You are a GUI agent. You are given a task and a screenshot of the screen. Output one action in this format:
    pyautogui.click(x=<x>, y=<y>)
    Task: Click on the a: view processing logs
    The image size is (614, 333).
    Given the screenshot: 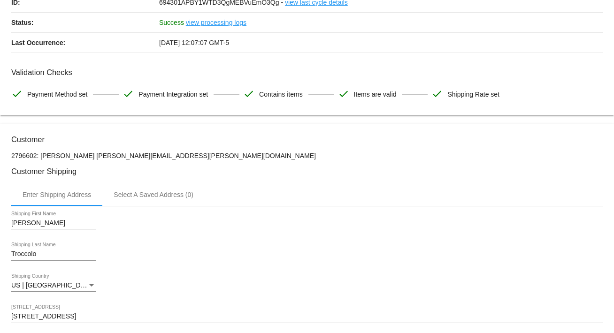 What is the action you would take?
    pyautogui.click(x=216, y=23)
    